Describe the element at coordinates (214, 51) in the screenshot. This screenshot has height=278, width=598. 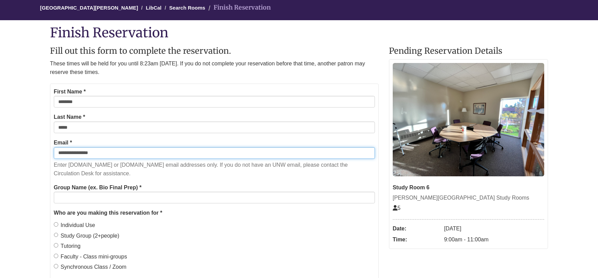
I see `h2: Fill out this form to complete the reservation.` at that location.